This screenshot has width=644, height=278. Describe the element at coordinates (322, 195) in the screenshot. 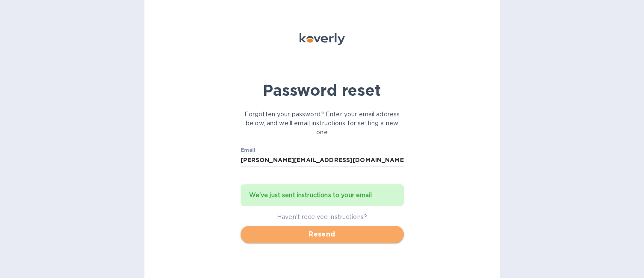

I see `div: We've just sent instructions to your email` at that location.